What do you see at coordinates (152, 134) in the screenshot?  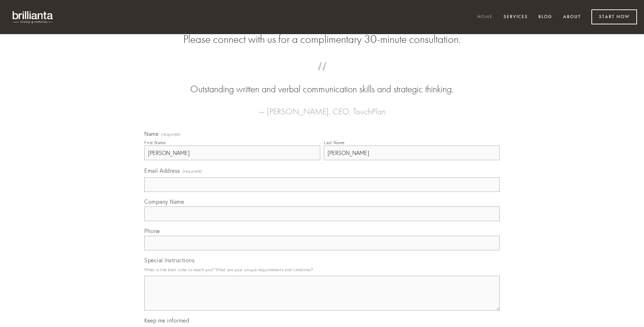 I see `span: Name` at bounding box center [152, 134].